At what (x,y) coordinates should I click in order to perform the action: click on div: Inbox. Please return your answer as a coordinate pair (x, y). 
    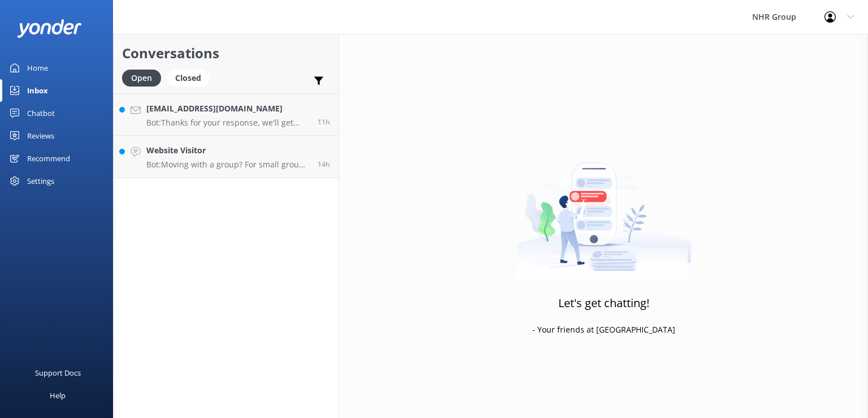
    Looking at the image, I should click on (37, 90).